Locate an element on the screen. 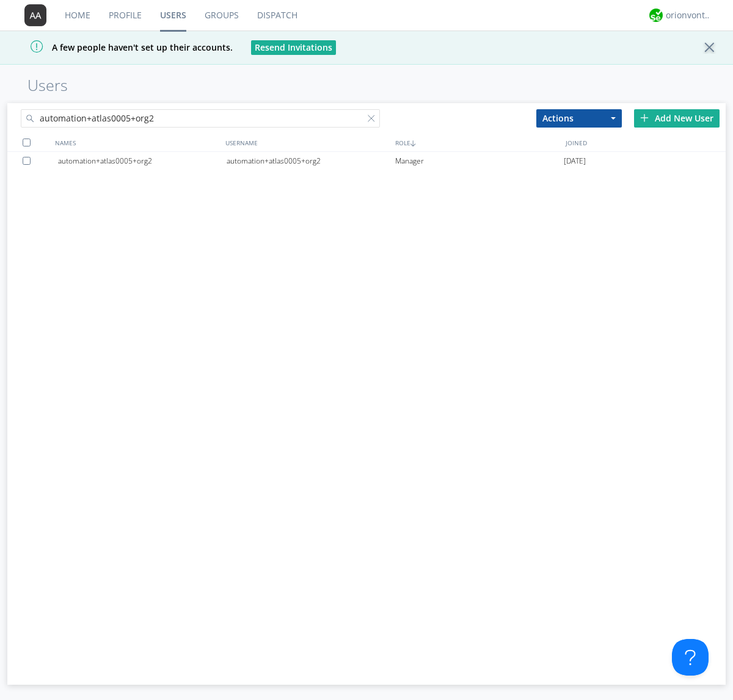  input: Search users is located at coordinates (200, 118).